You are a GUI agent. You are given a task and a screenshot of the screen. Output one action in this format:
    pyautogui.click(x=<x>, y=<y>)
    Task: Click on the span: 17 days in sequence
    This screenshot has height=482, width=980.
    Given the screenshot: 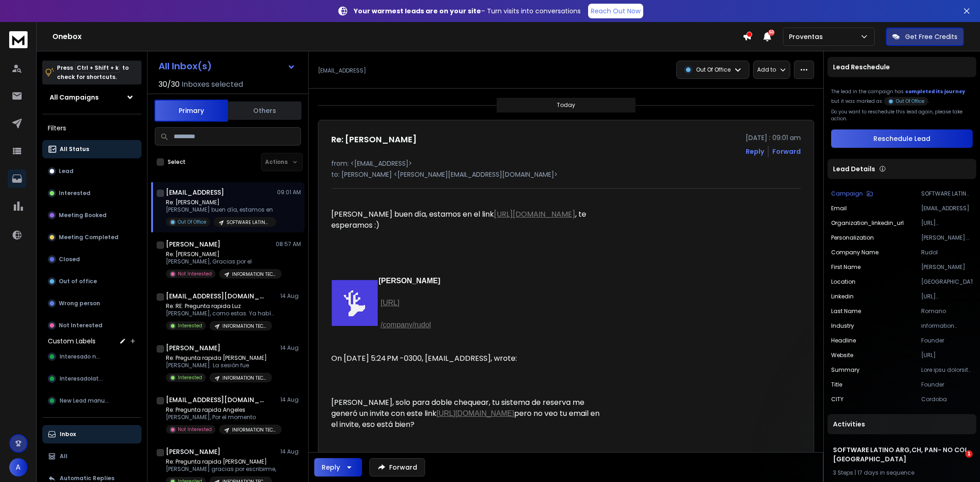 What is the action you would take?
    pyautogui.click(x=886, y=472)
    